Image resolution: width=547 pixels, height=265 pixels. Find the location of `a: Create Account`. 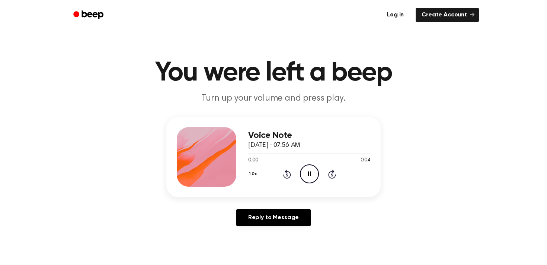

a: Create Account is located at coordinates (448, 15).